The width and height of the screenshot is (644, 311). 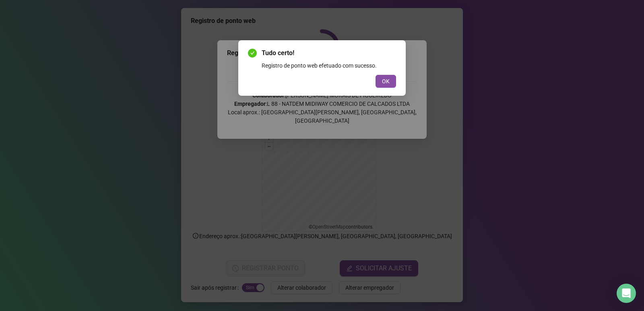 What do you see at coordinates (626, 293) in the screenshot?
I see `div: Open Intercom Messenger` at bounding box center [626, 293].